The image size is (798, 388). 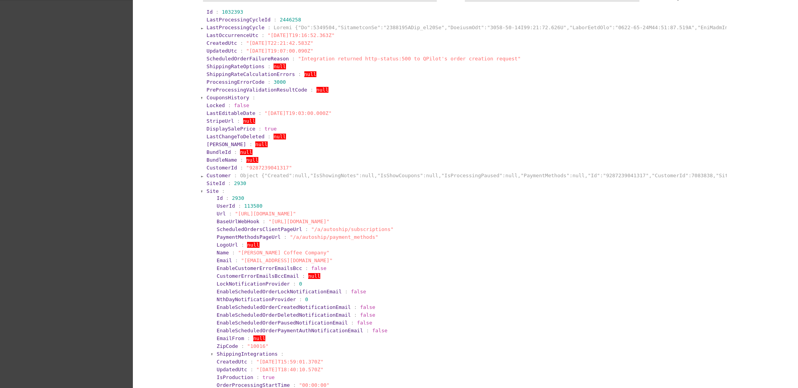 I want to click on span: LogoUrl, so click(x=227, y=245).